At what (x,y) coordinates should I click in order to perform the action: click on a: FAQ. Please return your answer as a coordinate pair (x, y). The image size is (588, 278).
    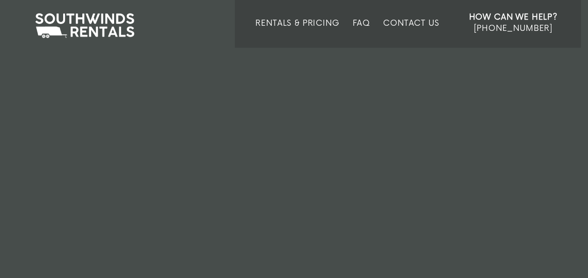
    Looking at the image, I should click on (361, 33).